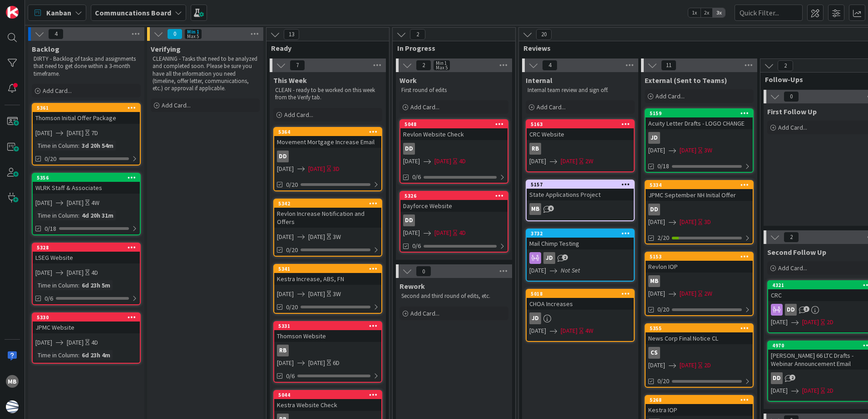 This screenshot has height=419, width=868. I want to click on div: 2W, so click(589, 161).